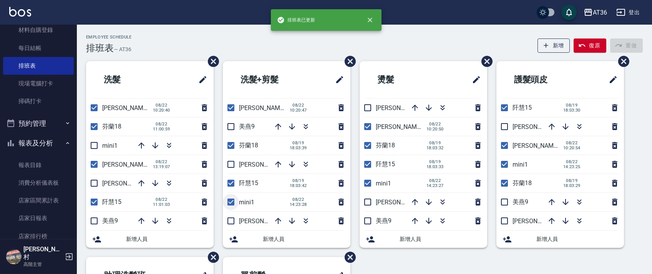 This screenshot has height=274, width=652. What do you see at coordinates (542, 80) in the screenshot?
I see `h2: 護髮頭皮` at bounding box center [542, 80].